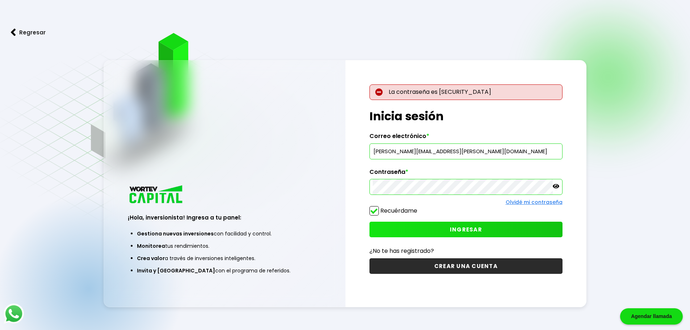 The image size is (690, 330). I want to click on button: CREAR UNA CUENTA, so click(466, 266).